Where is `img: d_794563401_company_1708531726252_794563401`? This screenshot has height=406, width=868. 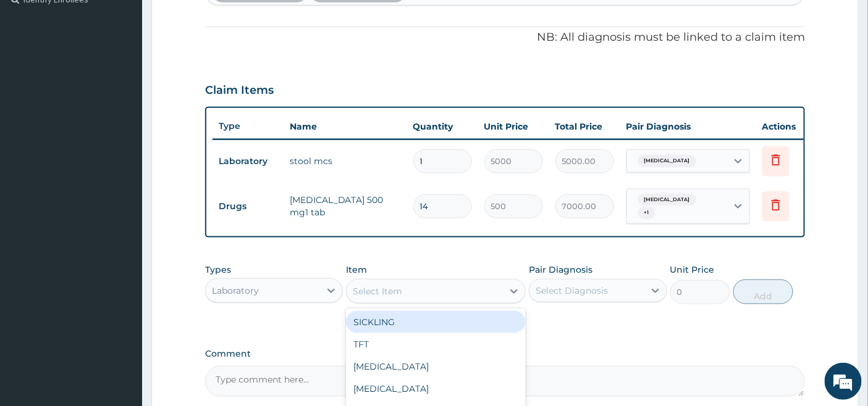 img: d_794563401_company_1708531726252_794563401 is located at coordinates (37, 77).